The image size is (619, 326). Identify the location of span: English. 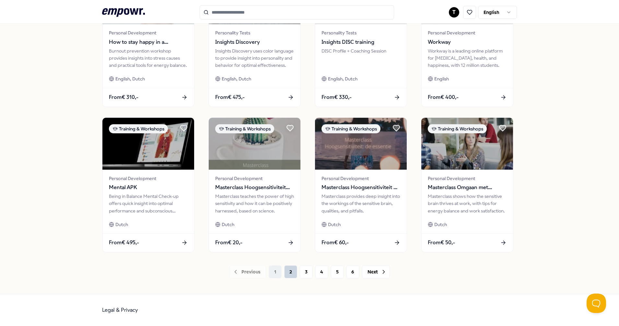
(441, 79).